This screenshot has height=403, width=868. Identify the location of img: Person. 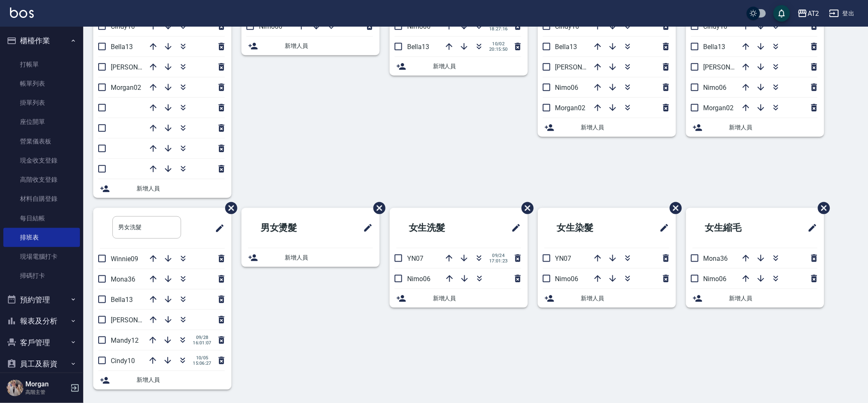
(15, 388).